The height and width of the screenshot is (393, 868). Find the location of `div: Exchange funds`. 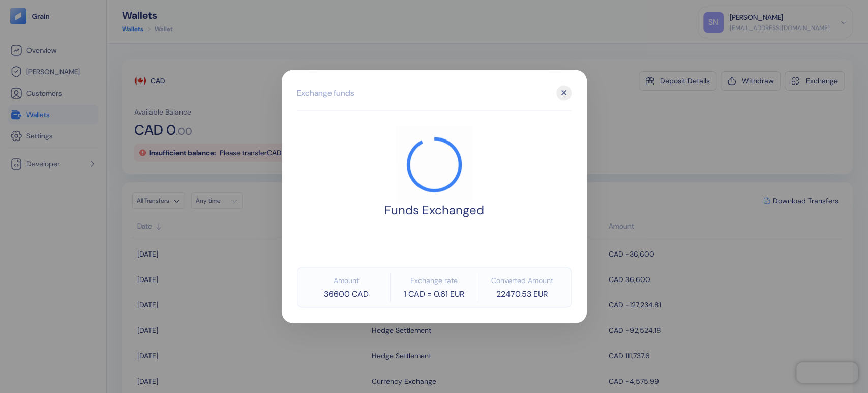

div: Exchange funds is located at coordinates (325, 93).